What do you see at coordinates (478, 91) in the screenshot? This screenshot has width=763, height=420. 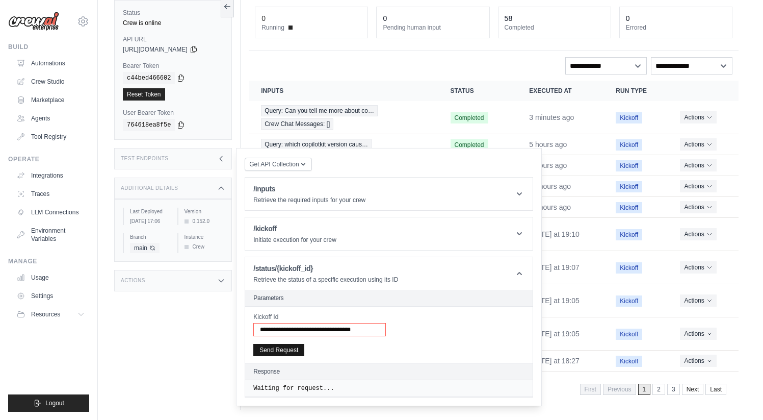 I see `th: Status` at bounding box center [478, 91].